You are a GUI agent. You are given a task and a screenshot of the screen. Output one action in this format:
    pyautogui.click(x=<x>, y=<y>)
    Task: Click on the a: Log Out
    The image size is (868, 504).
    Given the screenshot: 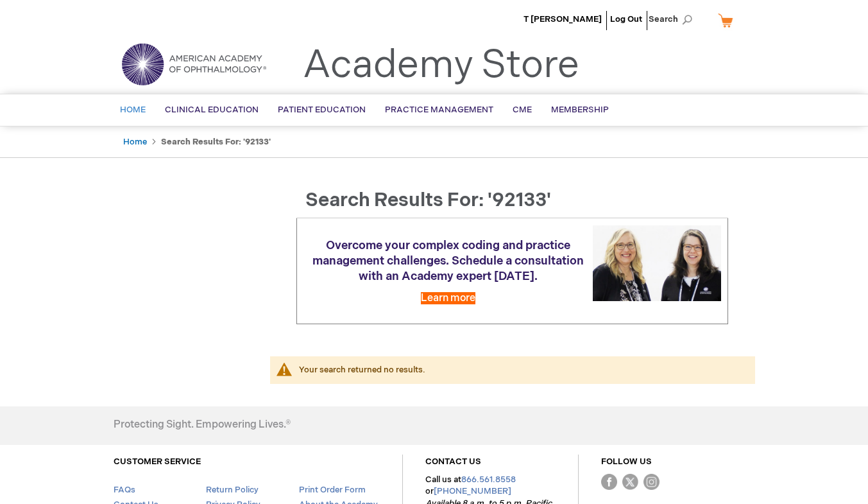 What is the action you would take?
    pyautogui.click(x=627, y=20)
    